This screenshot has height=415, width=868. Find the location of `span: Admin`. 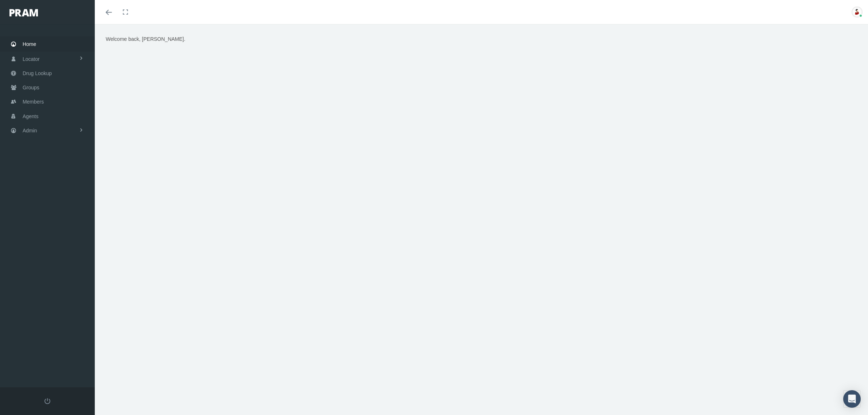

span: Admin is located at coordinates (30, 131).